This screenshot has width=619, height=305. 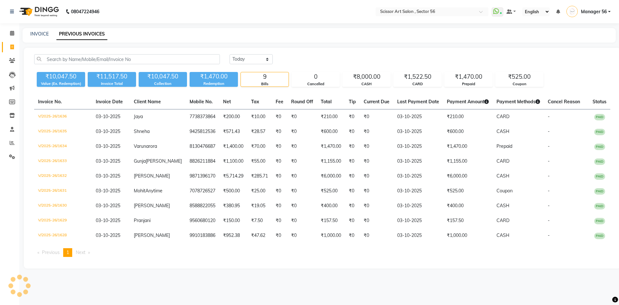 What do you see at coordinates (85, 12) in the screenshot?
I see `b: 08047224946` at bounding box center [85, 12].